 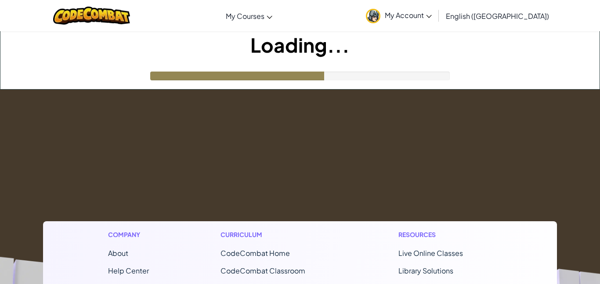 I want to click on span: My Courses, so click(x=245, y=16).